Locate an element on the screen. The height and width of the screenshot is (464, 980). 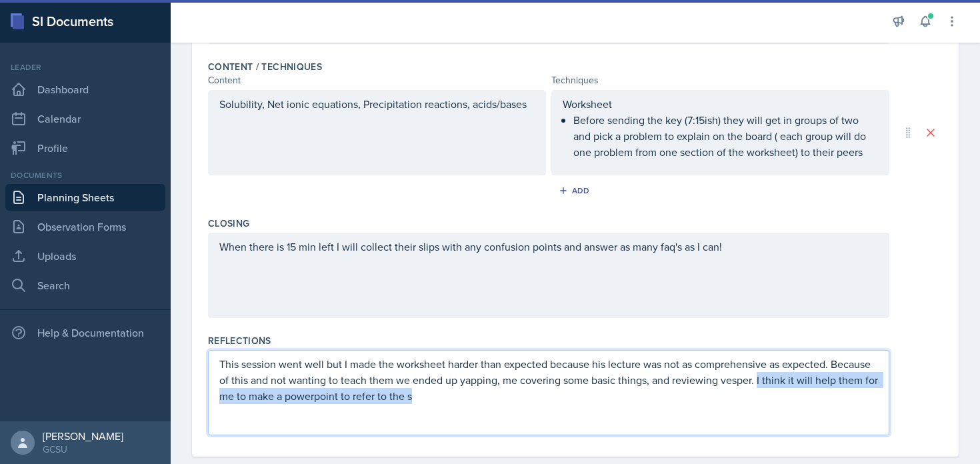
p: This session went well but I made the worksheet harder than expected because his lecture was not ... is located at coordinates (548, 380).